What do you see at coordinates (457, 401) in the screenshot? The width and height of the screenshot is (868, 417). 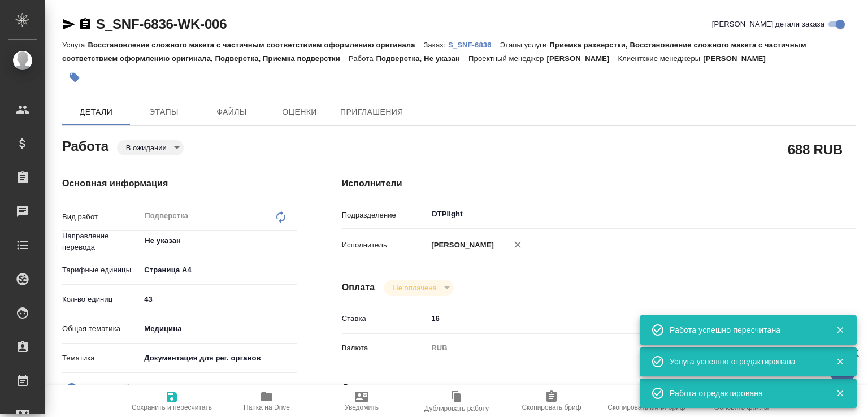 I see `button: Дублировать работу` at bounding box center [457, 401].